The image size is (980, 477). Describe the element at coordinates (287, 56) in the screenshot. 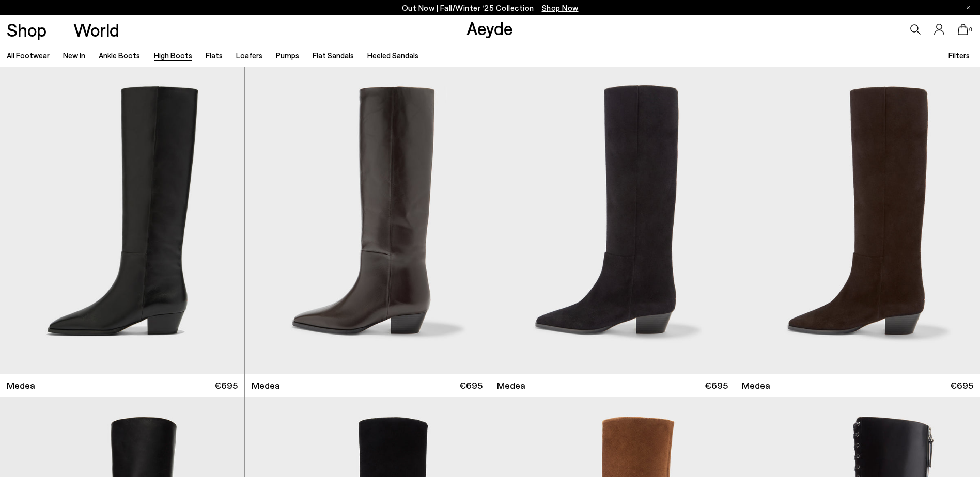

I see `a: Pumps` at that location.